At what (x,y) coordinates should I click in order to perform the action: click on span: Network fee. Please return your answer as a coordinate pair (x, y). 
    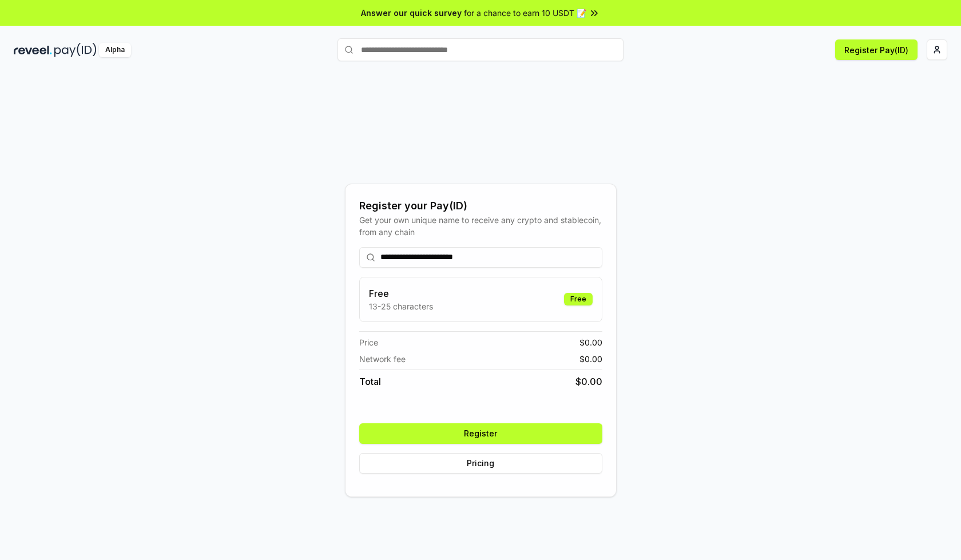
    Looking at the image, I should click on (382, 359).